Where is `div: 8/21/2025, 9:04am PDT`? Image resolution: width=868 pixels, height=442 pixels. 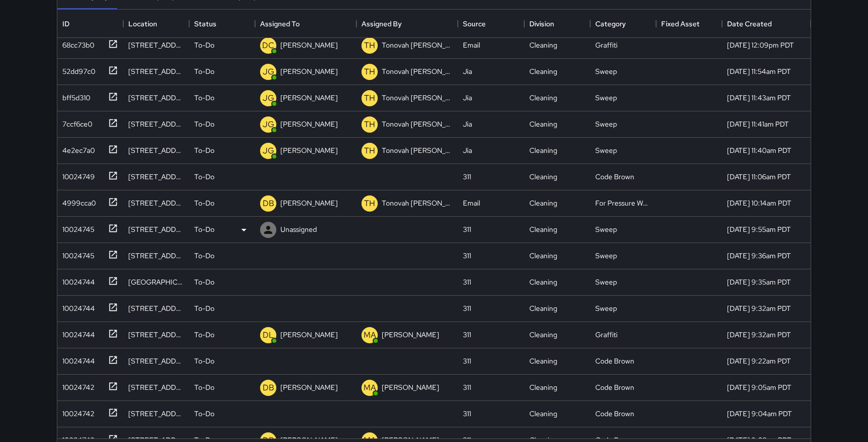 div: 8/21/2025, 9:04am PDT is located at coordinates (760, 414).